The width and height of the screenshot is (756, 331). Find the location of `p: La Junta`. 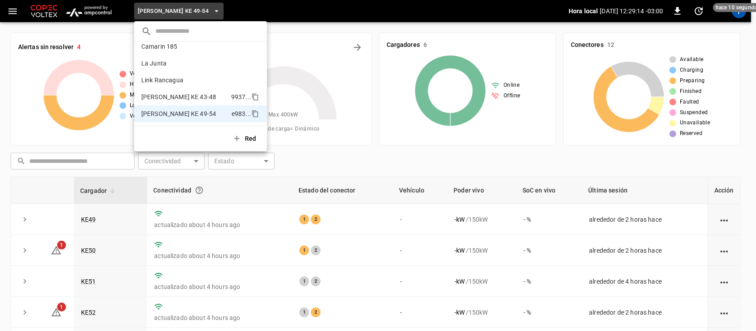

p: La Junta is located at coordinates (185, 63).